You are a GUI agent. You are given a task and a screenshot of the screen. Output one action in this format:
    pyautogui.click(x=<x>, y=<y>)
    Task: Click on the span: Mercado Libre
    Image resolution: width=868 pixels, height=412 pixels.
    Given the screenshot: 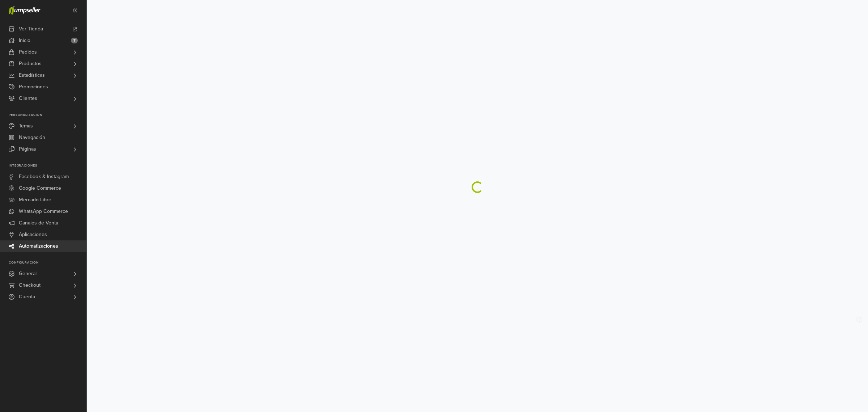 What is the action you would take?
    pyautogui.click(x=35, y=200)
    